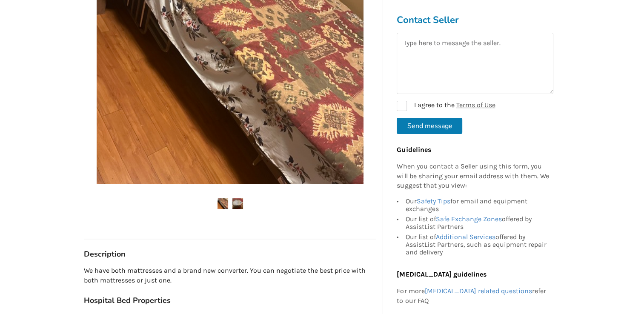  What do you see at coordinates (473, 296) in the screenshot?
I see `p: For more refer to our FAQ` at bounding box center [473, 296].